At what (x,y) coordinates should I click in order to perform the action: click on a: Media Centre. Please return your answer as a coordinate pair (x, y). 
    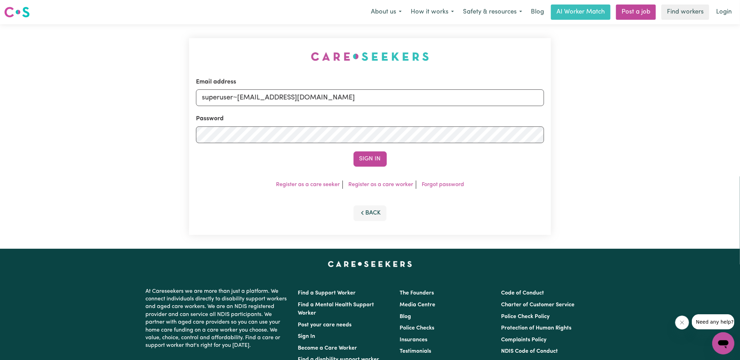
    Looking at the image, I should click on (417, 305).